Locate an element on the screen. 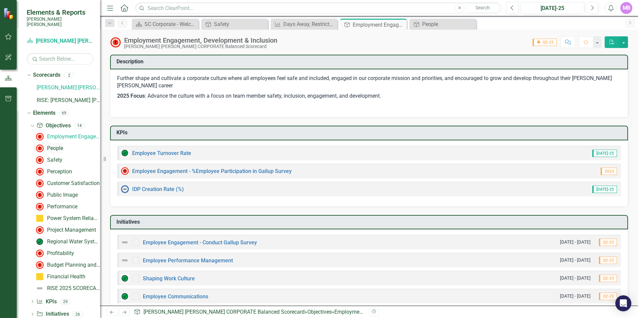 This screenshot has height=318, width=638. a: Employee Performance Management is located at coordinates (188, 261).